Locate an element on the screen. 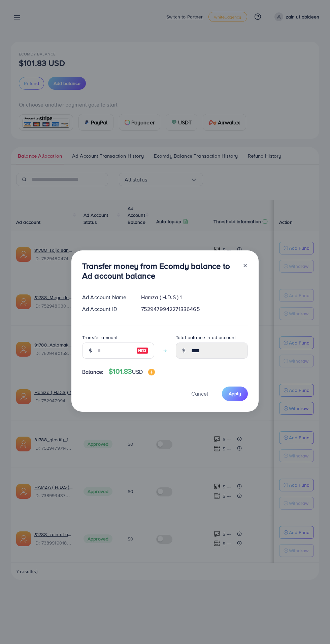 Image resolution: width=330 pixels, height=644 pixels. h4: $101.83 is located at coordinates (131, 371).